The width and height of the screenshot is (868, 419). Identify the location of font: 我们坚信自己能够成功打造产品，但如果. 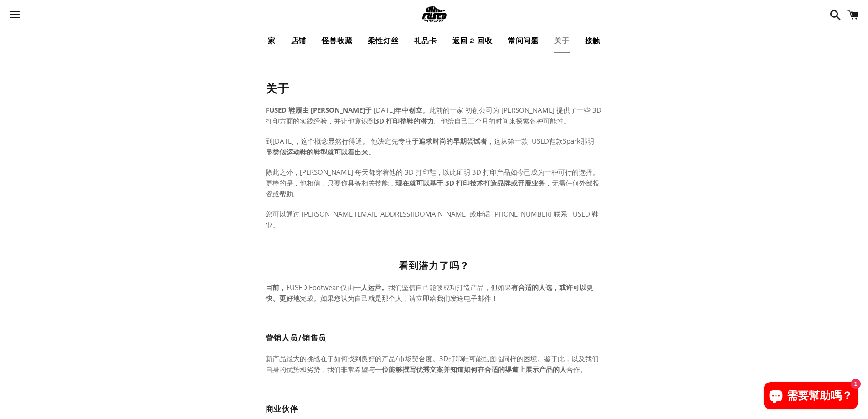
(449, 287).